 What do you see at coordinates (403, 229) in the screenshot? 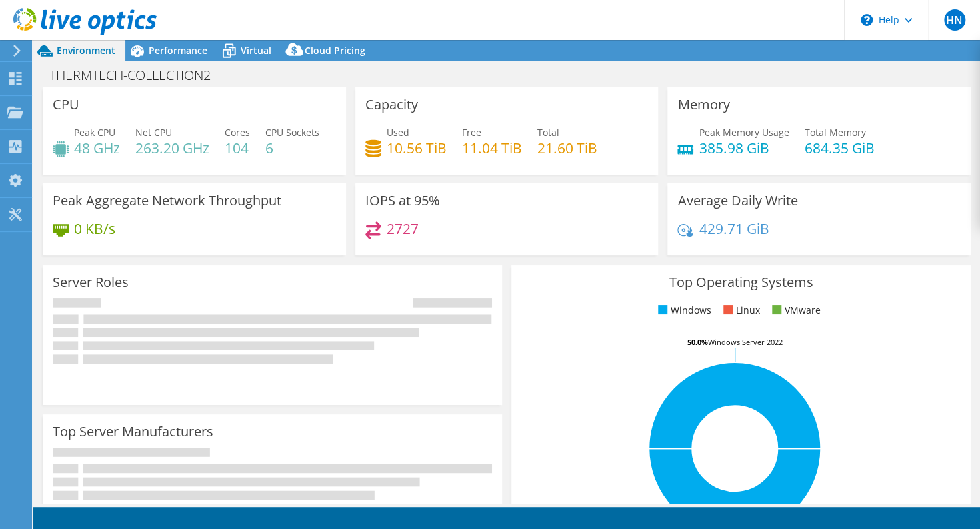
I see `h4: 2727` at bounding box center [403, 229].